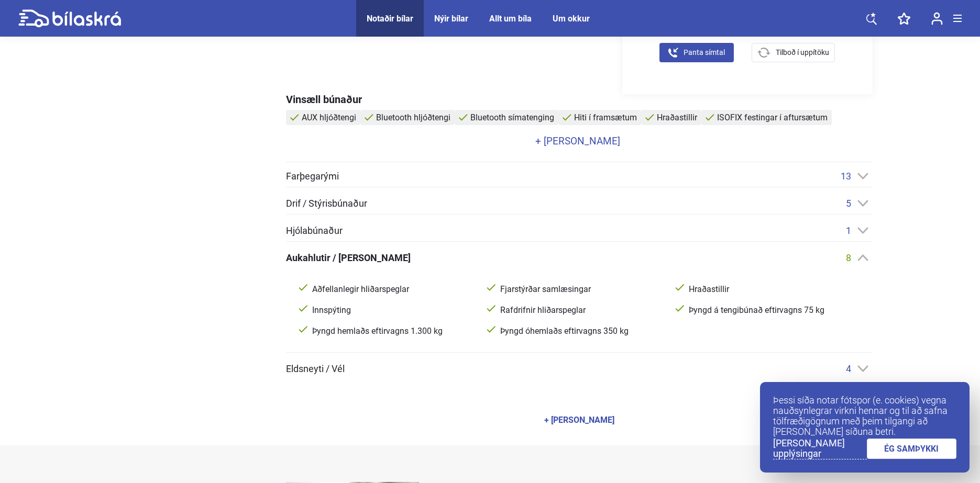 This screenshot has width=980, height=483. I want to click on div: Vinsæll búnaður, so click(579, 100).